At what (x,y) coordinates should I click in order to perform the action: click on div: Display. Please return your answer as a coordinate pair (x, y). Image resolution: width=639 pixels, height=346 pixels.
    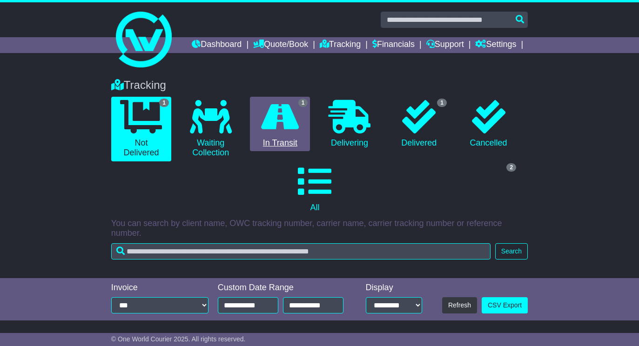
    Looking at the image, I should click on (394, 288).